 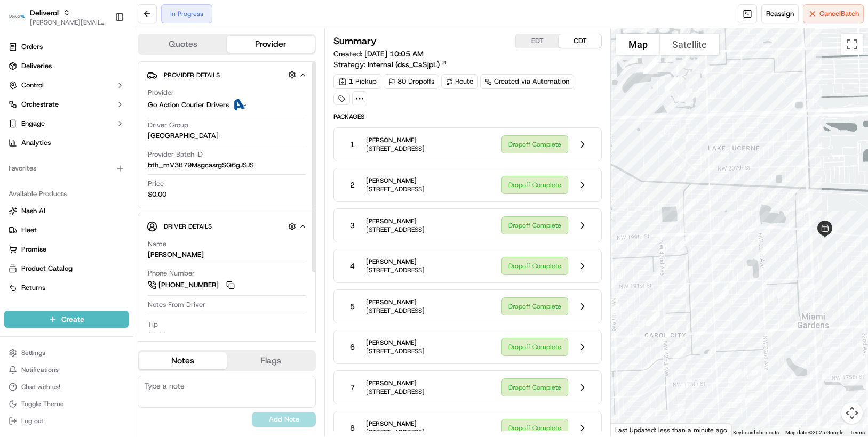 I want to click on span: Returns, so click(x=33, y=288).